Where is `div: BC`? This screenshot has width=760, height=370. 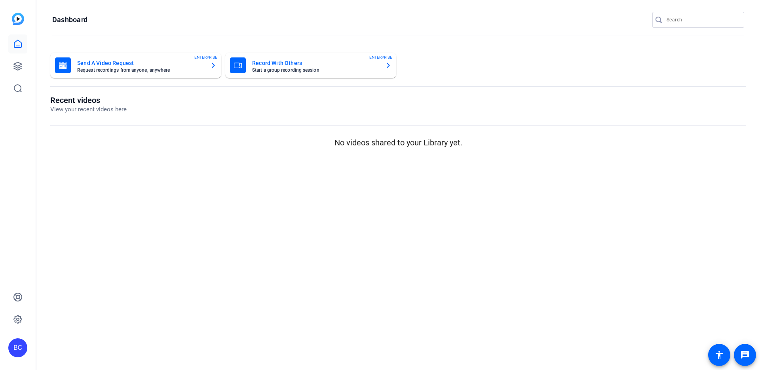
div: BC is located at coordinates (18, 348).